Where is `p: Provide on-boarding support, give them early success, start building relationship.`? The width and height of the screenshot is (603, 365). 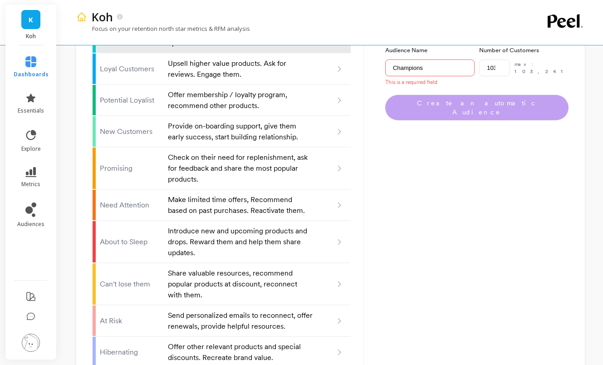 p: Provide on-boarding support, give them early success, start building relationship. is located at coordinates (241, 132).